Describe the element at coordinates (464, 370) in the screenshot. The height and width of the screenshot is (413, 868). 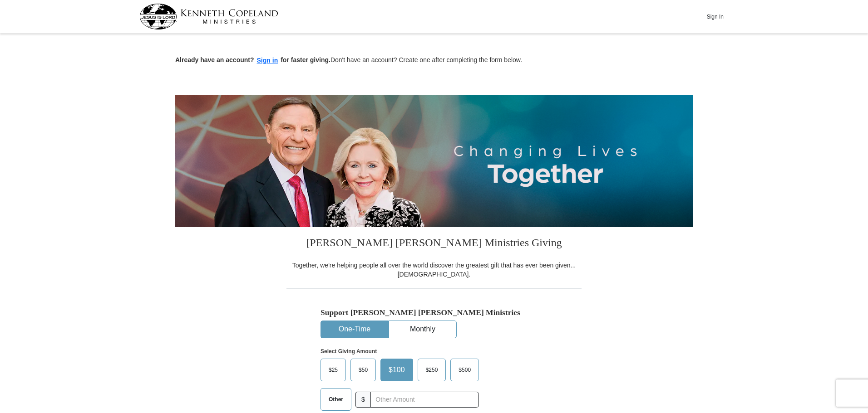
I see `span: $500` at that location.